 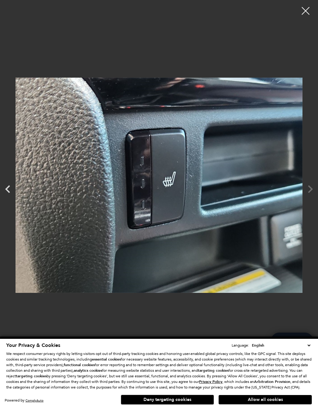 I want to click on div: Powered by, so click(x=24, y=400).